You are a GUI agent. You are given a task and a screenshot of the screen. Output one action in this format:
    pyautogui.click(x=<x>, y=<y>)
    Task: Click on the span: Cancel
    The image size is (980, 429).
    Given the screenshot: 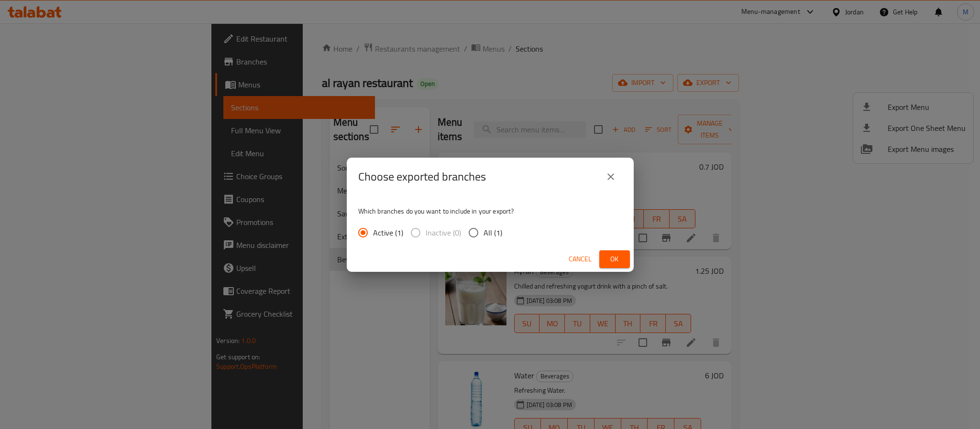 What is the action you would take?
    pyautogui.click(x=580, y=259)
    